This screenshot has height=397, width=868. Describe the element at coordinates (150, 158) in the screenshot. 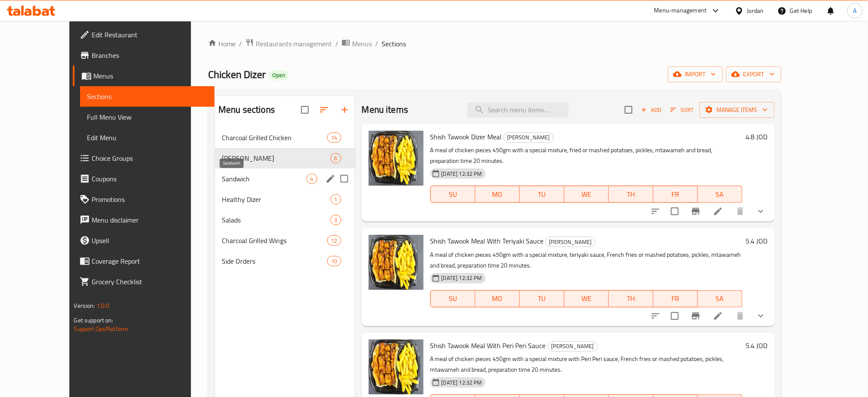

I see `span: Choice Groups` at that location.